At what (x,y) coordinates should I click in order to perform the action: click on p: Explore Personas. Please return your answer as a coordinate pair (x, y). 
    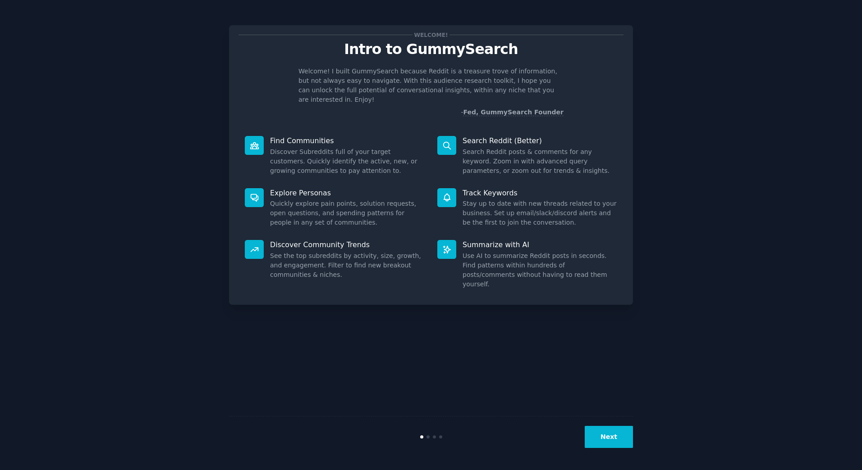
    Looking at the image, I should click on (347, 193).